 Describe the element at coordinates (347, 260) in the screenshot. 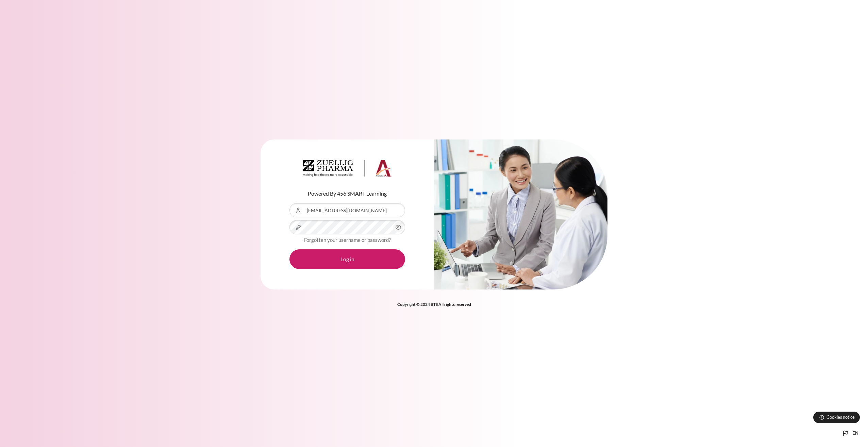

I see `button: Log in` at that location.